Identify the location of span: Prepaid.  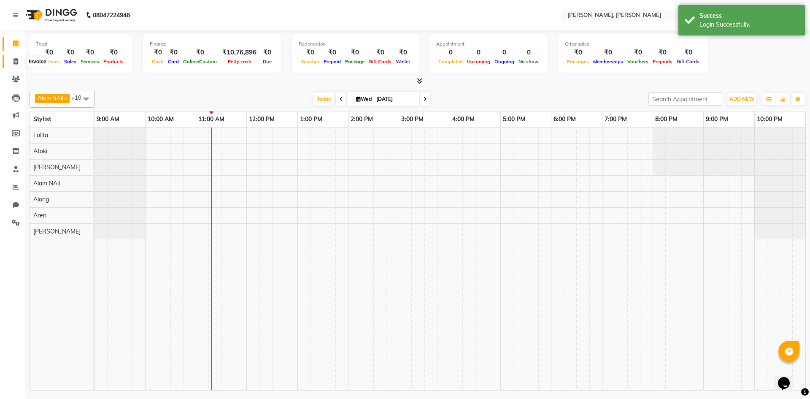
(332, 62).